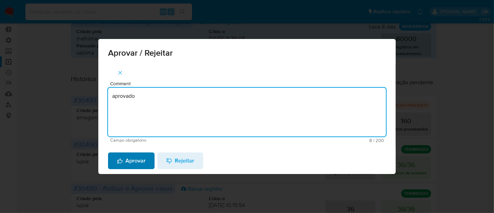  What do you see at coordinates (247, 53) in the screenshot?
I see `span: Aprovar / Rejeitar` at bounding box center [247, 53].